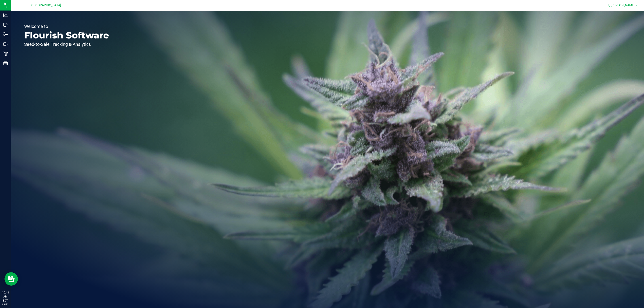  What do you see at coordinates (6, 63) in the screenshot?
I see `inline-svg: Reports` at bounding box center [6, 63].